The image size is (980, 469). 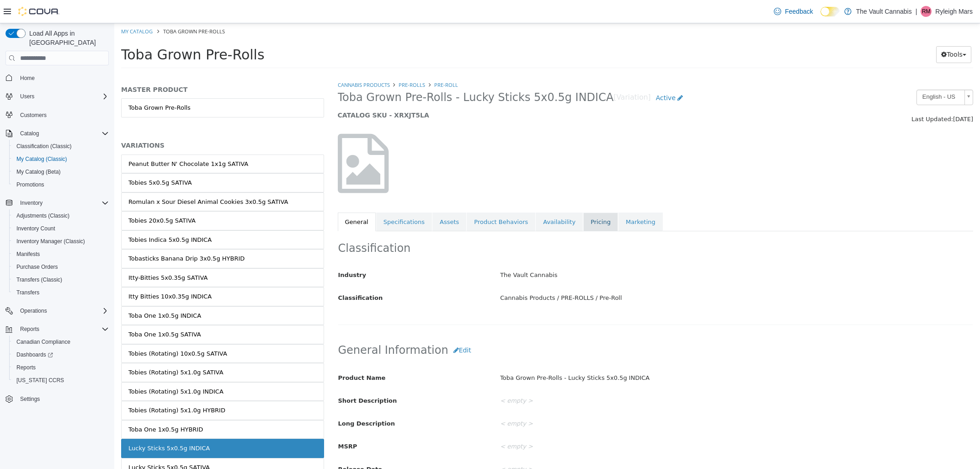 I want to click on span: Long Description, so click(x=253, y=400).